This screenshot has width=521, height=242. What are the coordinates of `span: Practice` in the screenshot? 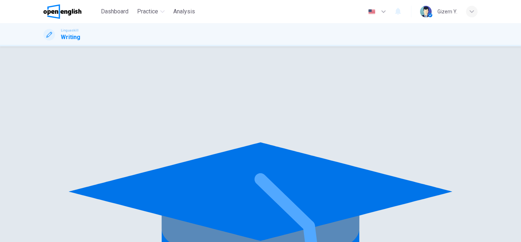 It's located at (148, 12).